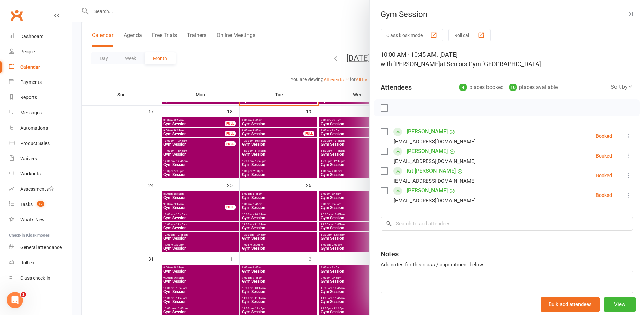 This screenshot has height=315, width=644. Describe the element at coordinates (17, 15) in the screenshot. I see `a: Clubworx` at that location.